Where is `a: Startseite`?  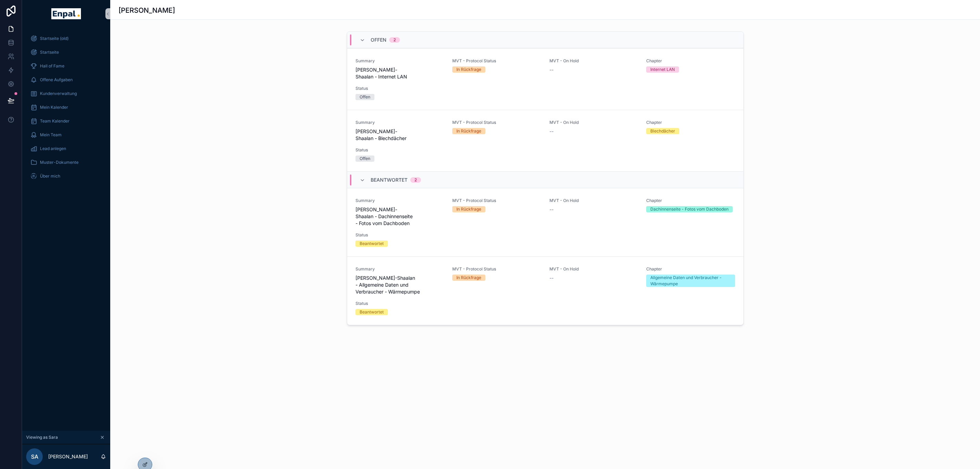
a: Startseite is located at coordinates (66, 53).